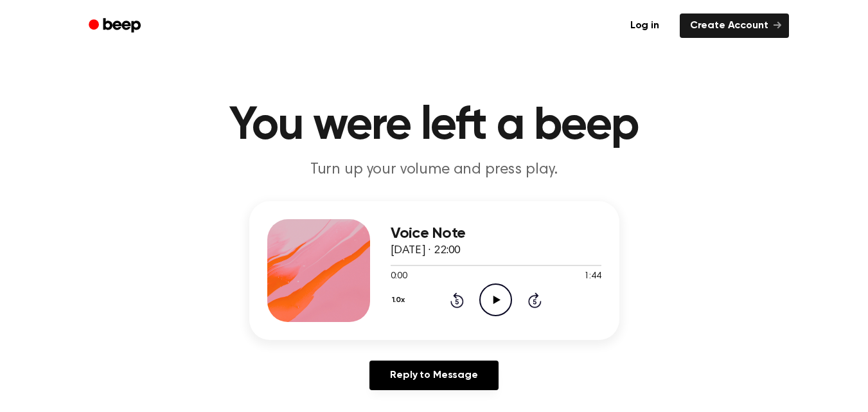 Image resolution: width=868 pixels, height=412 pixels. Describe the element at coordinates (434, 376) in the screenshot. I see `a: Reply to Message` at that location.